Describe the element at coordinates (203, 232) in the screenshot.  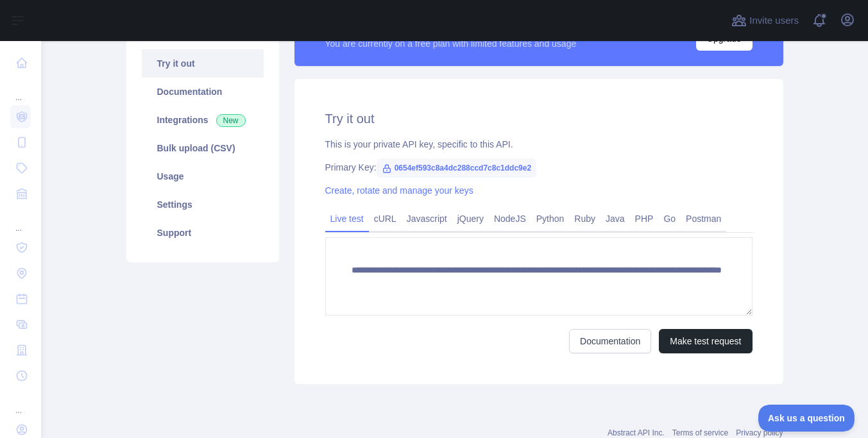
I see `a: Support` at that location.